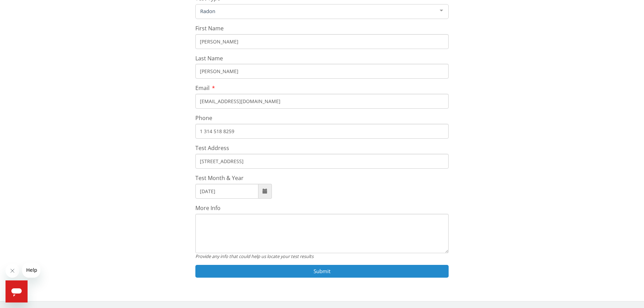  What do you see at coordinates (210, 28) in the screenshot?
I see `span: First Name` at bounding box center [210, 28].